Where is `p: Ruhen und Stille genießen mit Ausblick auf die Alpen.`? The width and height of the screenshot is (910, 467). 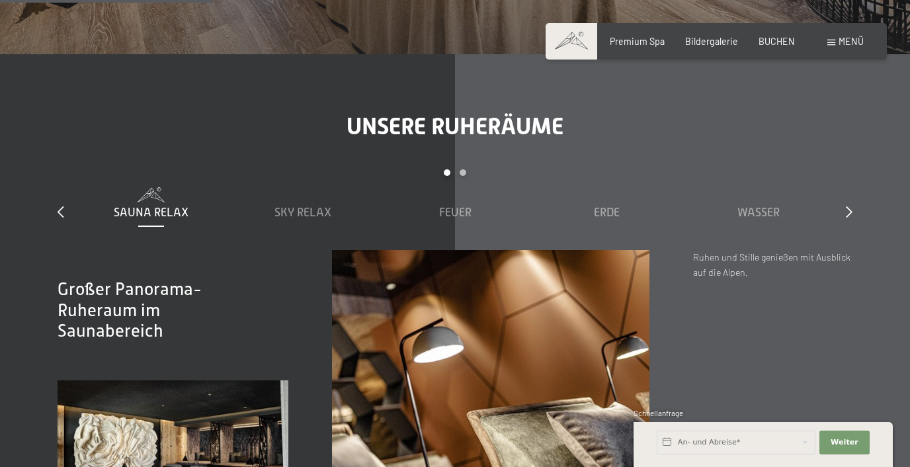 p: Ruhen und Stille genießen mit Ausblick auf die Alpen. is located at coordinates (772, 264).